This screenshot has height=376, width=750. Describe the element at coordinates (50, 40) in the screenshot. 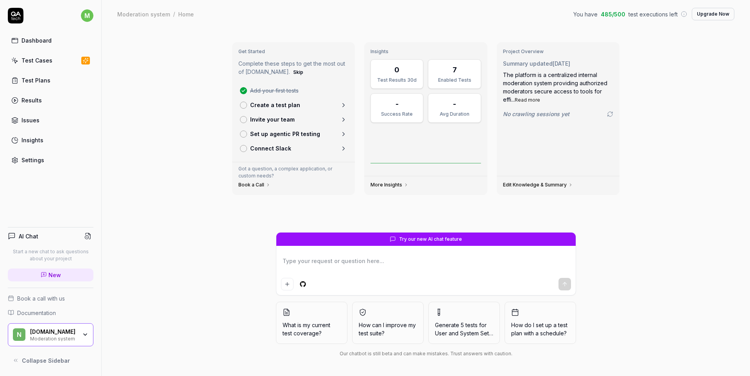

I see `a: Dashboard` at that location.